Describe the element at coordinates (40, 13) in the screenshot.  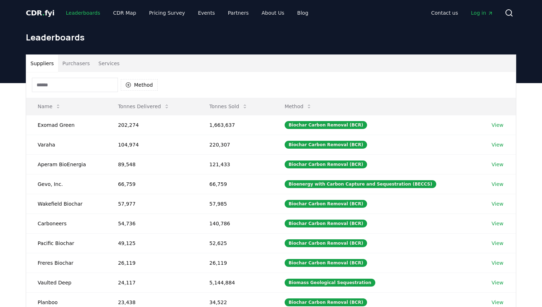
I see `span: CDR fyi` at that location.